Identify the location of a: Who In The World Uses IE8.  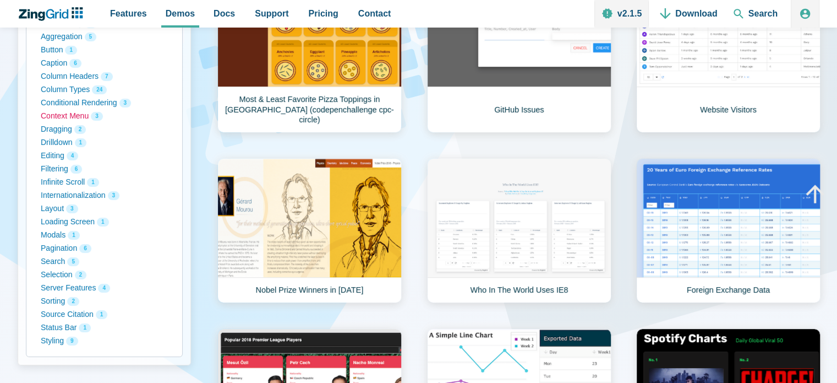
(519, 230).